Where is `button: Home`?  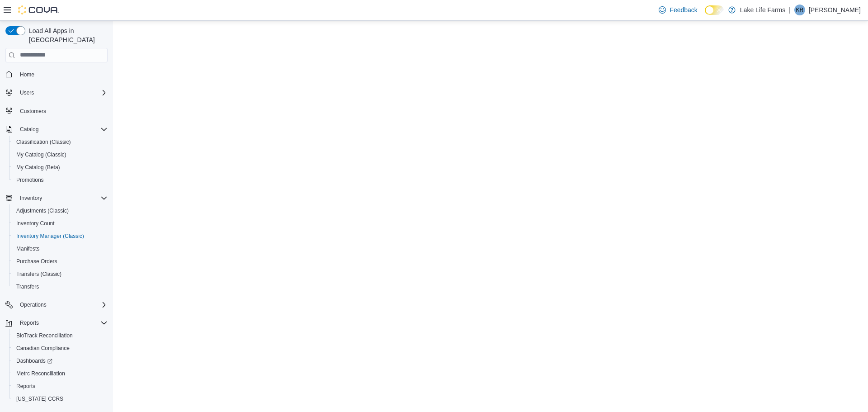 button: Home is located at coordinates (56, 74).